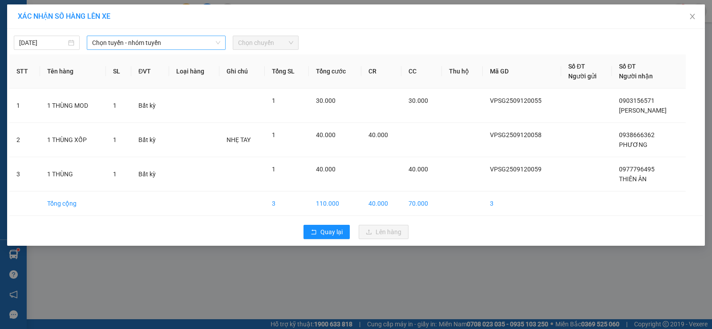  Describe the element at coordinates (43, 43) in the screenshot. I see `input: 12/09/2025` at that location.